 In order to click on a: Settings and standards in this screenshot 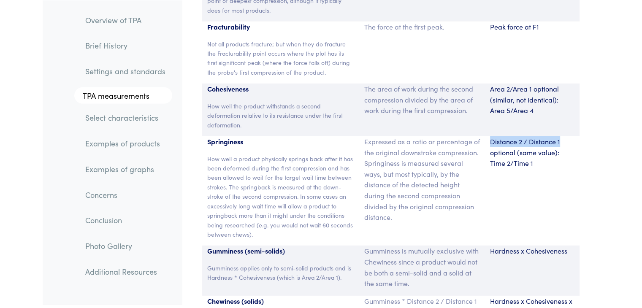, I will do `click(125, 71)`.